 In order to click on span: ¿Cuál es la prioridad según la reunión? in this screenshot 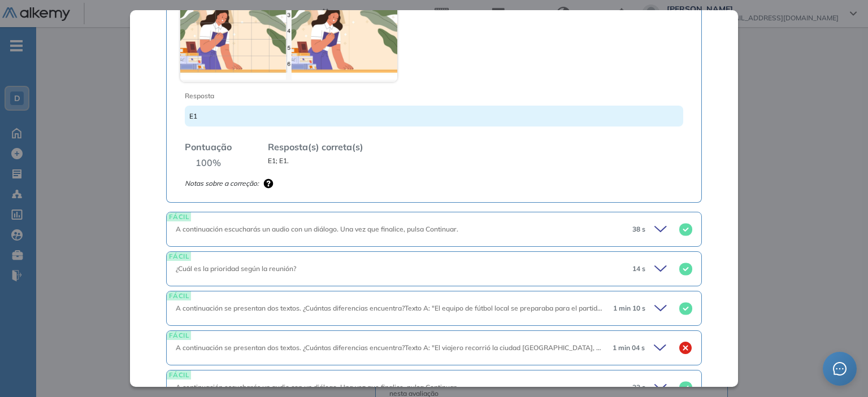, I will do `click(235, 269)`.